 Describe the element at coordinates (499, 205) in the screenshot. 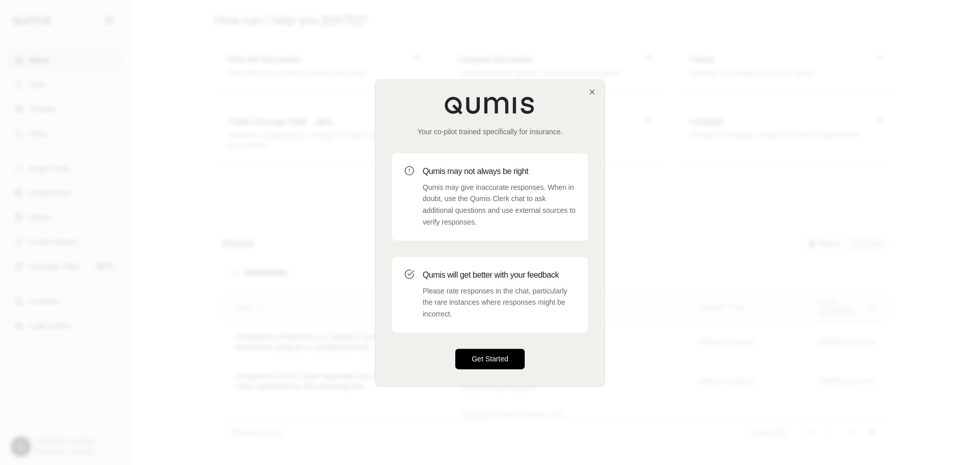

I see `p: Qumis may give inaccurate responses. When in doubt, use the Qumis Clerk chat to ask additional qu...` at that location.